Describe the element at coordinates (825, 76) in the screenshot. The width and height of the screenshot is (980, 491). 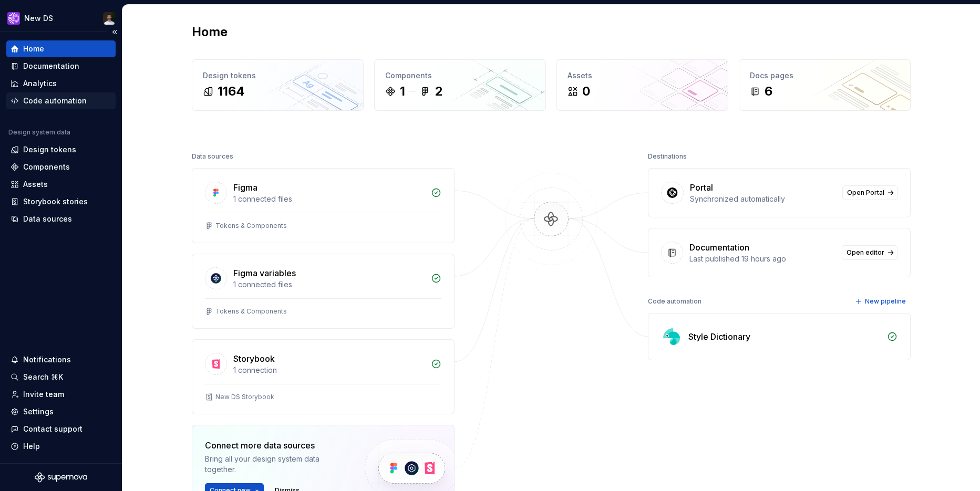
I see `div: Docs pages` at that location.